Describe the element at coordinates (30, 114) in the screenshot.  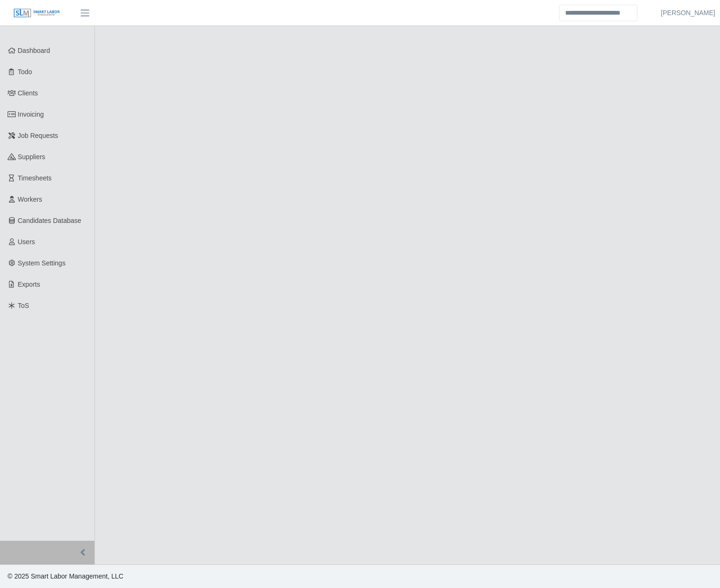
I see `span: Invoicing` at that location.